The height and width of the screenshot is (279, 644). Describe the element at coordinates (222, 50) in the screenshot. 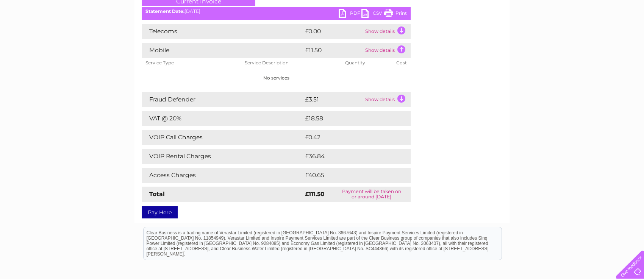

I see `td: Mobile` at that location.